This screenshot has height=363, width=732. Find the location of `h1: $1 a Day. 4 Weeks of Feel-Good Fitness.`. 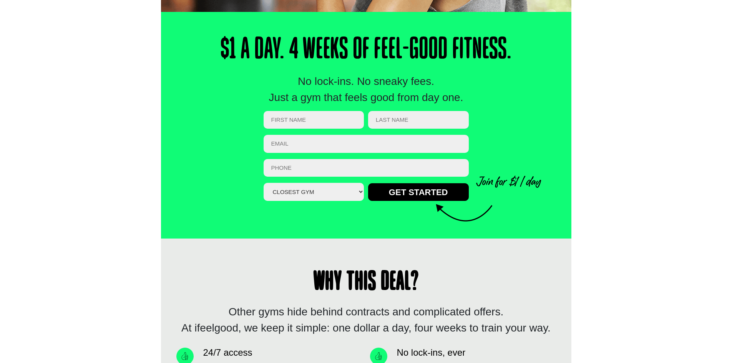

h1: $1 a Day. 4 Weeks of Feel-Good Fitness. is located at coordinates (366, 50).